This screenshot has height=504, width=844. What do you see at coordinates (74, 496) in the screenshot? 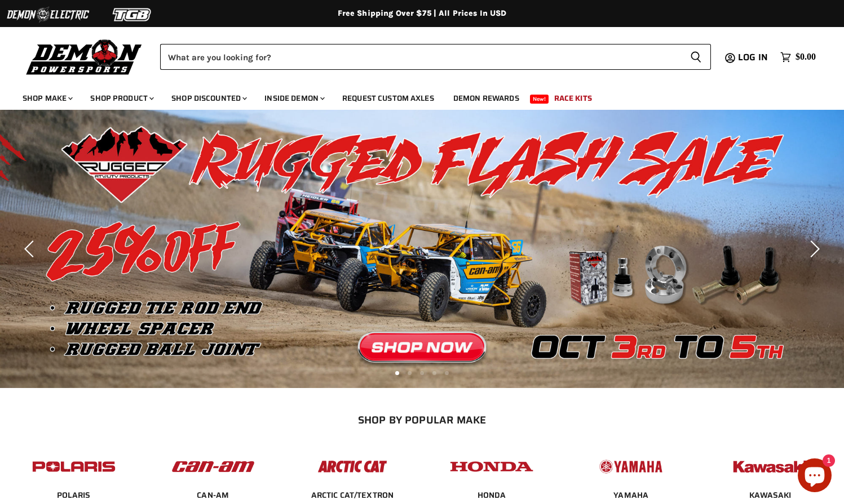
I see `a: POLARIS` at bounding box center [74, 496].